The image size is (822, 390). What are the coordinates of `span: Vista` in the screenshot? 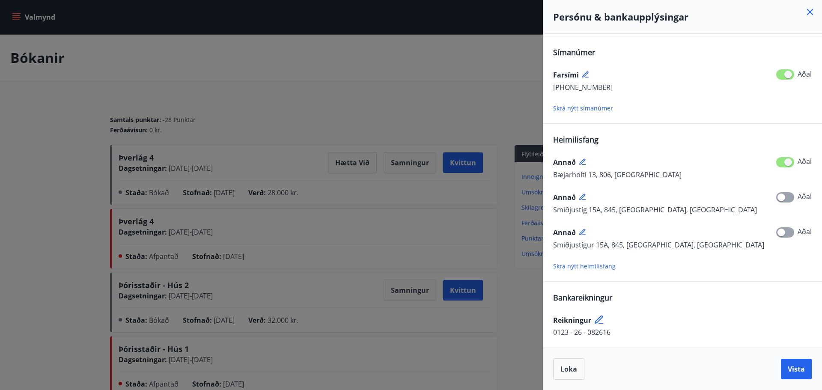 It's located at (796, 369).